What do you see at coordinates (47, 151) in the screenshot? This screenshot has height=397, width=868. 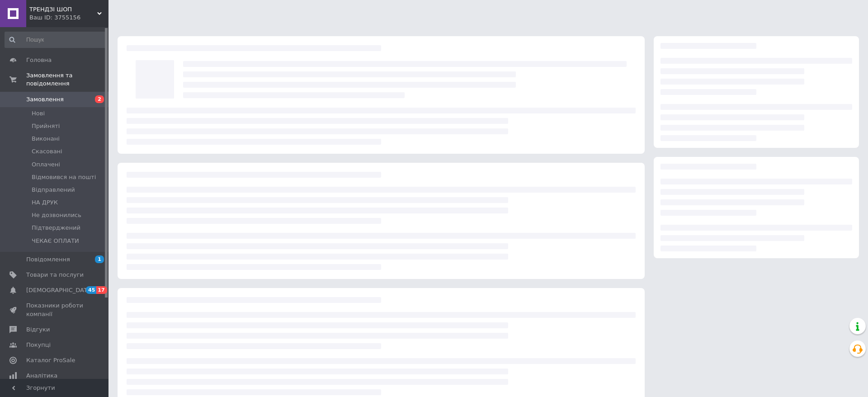 I see `span: Скасовані` at bounding box center [47, 151].